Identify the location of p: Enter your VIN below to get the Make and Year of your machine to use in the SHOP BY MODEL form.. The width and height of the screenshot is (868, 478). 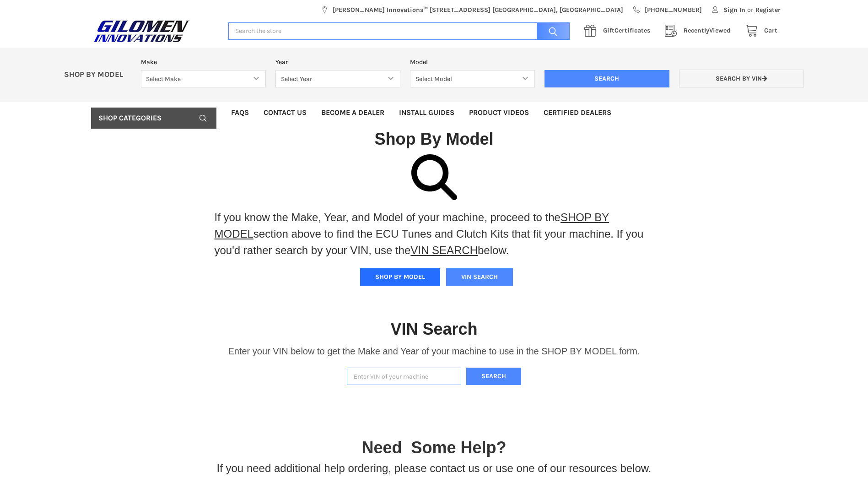
(434, 351).